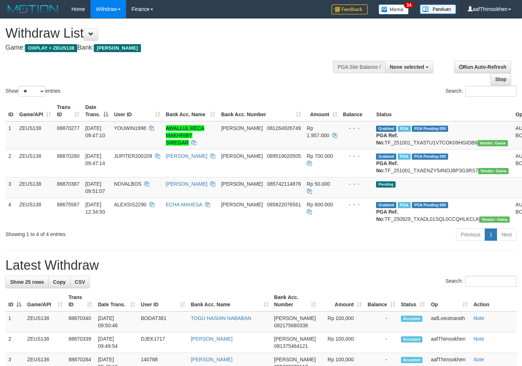  I want to click on h1: Withdraw List, so click(173, 33).